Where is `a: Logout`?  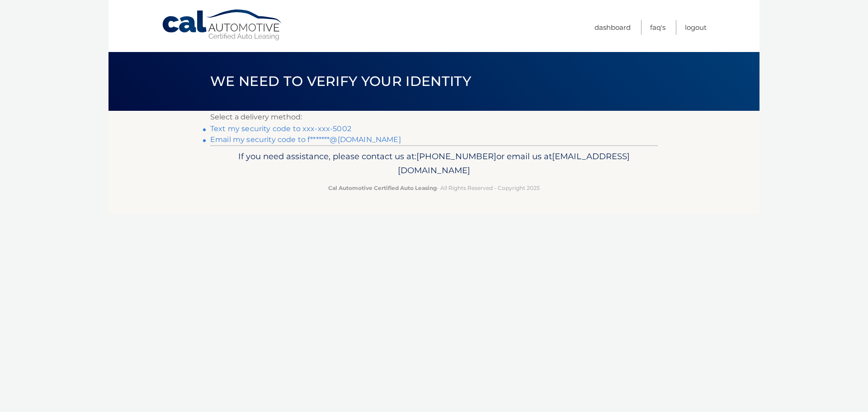 a: Logout is located at coordinates (696, 27).